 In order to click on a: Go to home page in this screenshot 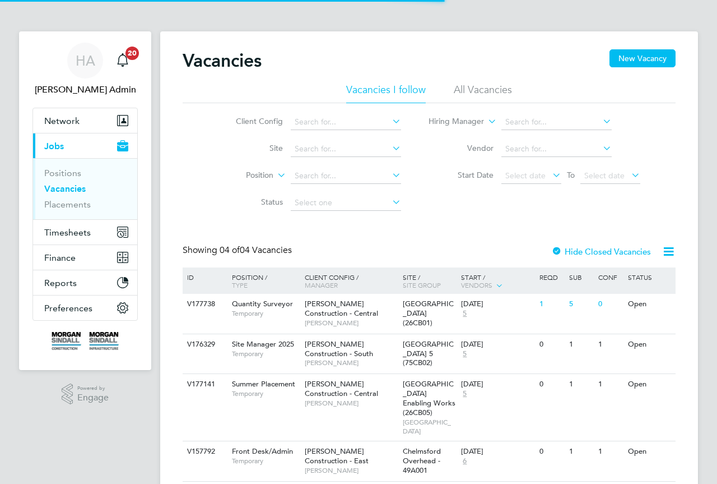, I will do `click(85, 341)`.